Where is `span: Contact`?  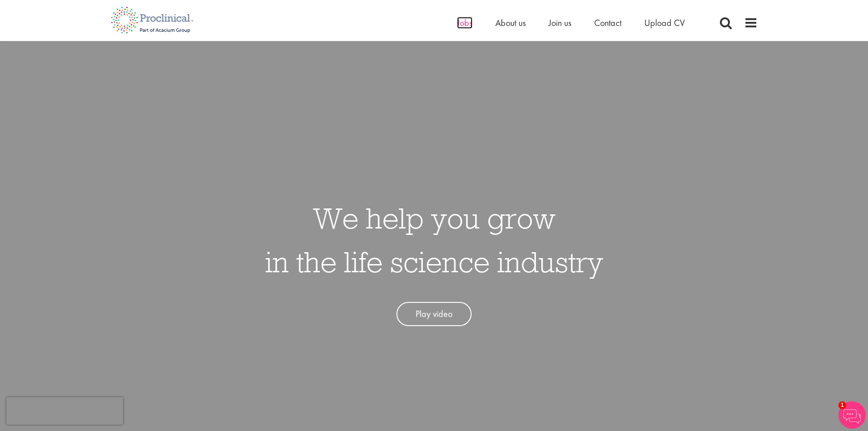 span: Contact is located at coordinates (608, 23).